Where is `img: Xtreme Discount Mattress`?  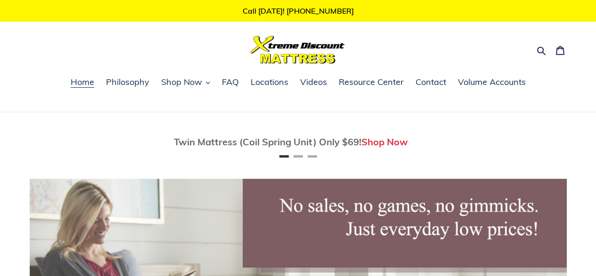
img: Xtreme Discount Mattress is located at coordinates (298, 49).